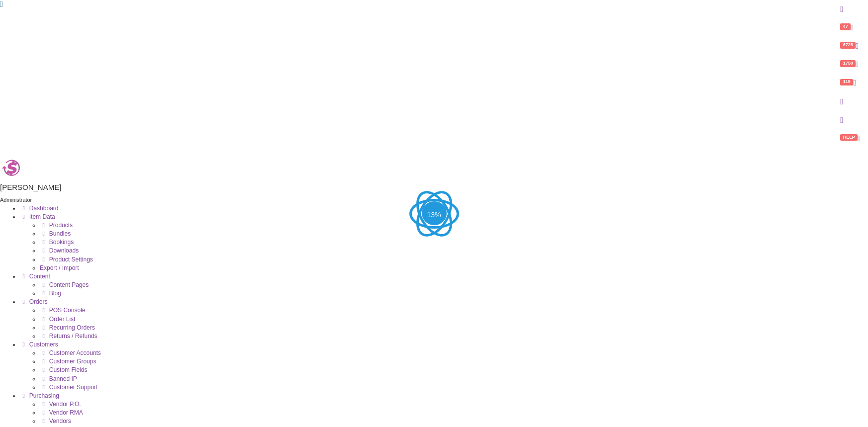  I want to click on a: Returns / Refunds, so click(69, 336).